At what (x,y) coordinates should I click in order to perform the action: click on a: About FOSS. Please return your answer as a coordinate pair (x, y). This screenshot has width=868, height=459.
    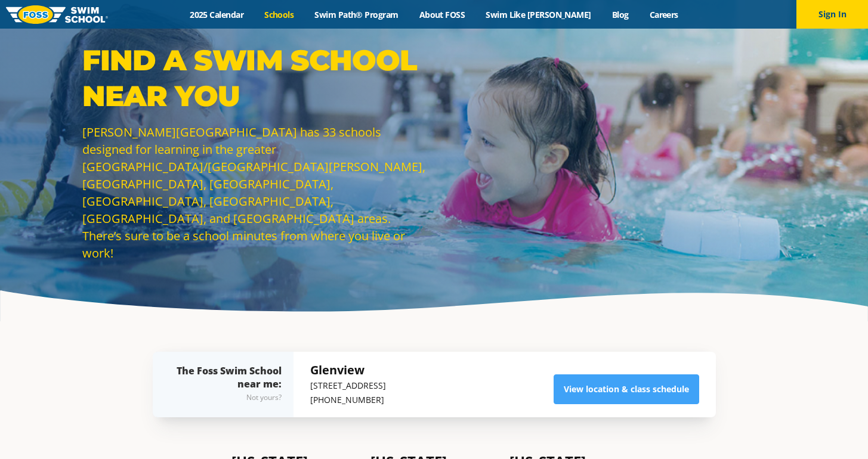
    Looking at the image, I should click on (442, 15).